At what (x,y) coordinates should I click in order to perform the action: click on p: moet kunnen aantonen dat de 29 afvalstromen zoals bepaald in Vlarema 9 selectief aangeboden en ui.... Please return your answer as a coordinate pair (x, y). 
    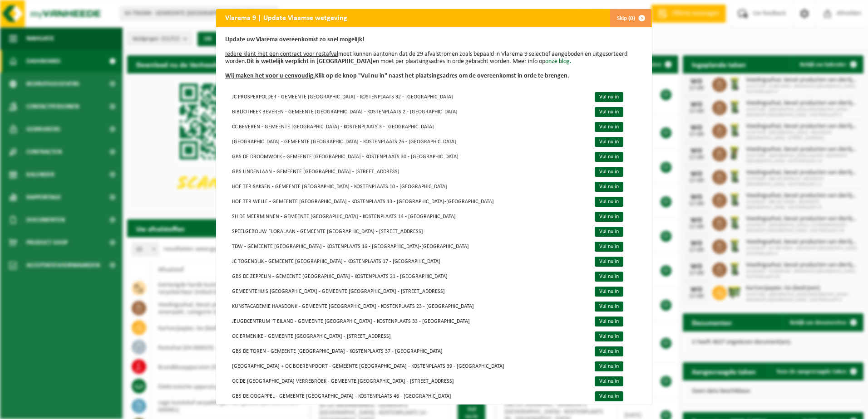
    Looking at the image, I should click on (434, 58).